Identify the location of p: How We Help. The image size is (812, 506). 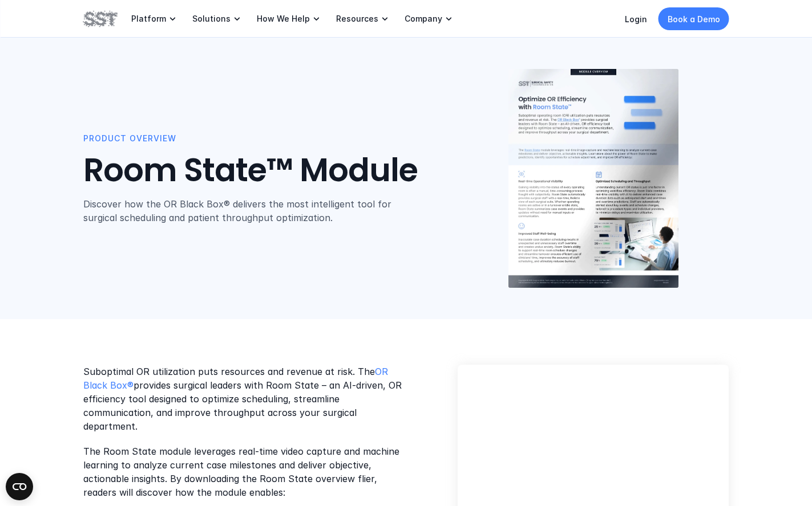
(283, 19).